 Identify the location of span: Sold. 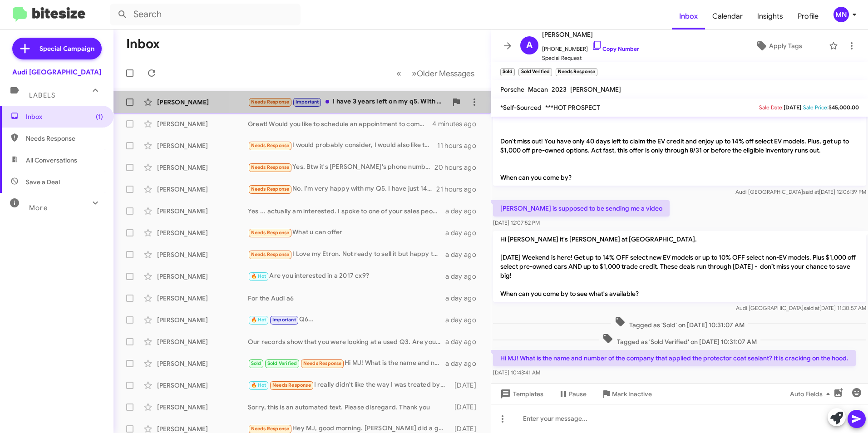
(256, 363).